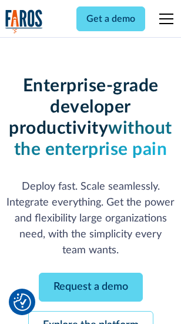  What do you see at coordinates (24, 21) in the screenshot?
I see `a: home` at bounding box center [24, 21].